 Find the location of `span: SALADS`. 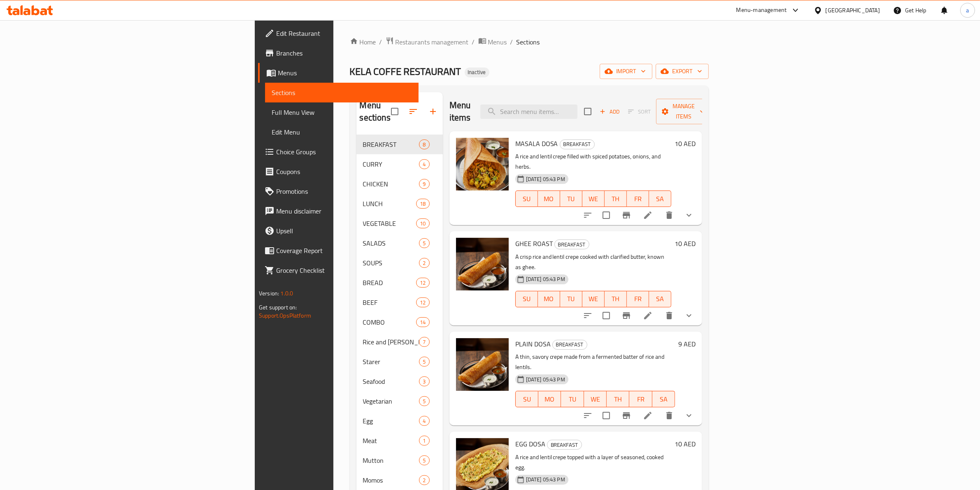

span: SALADS is located at coordinates (391, 243).